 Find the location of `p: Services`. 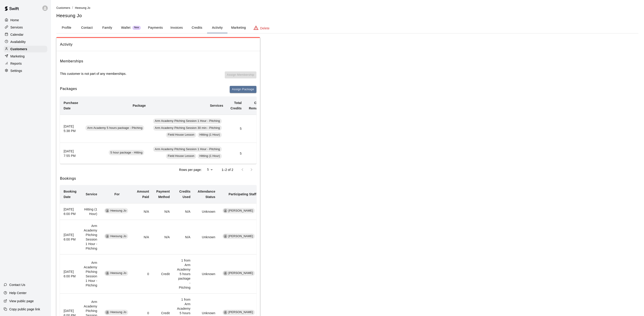

p: Services is located at coordinates (16, 27).